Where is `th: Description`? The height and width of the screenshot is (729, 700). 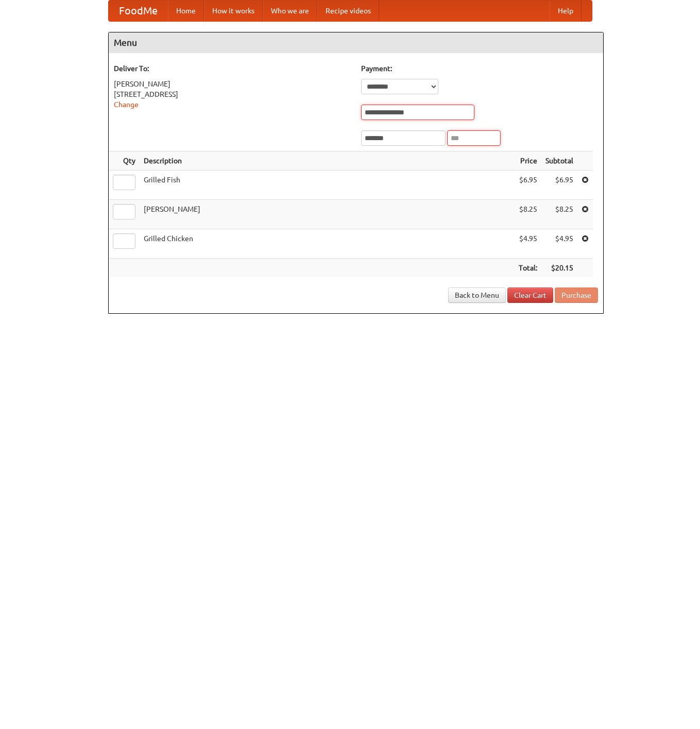
th: Description is located at coordinates (328, 161).